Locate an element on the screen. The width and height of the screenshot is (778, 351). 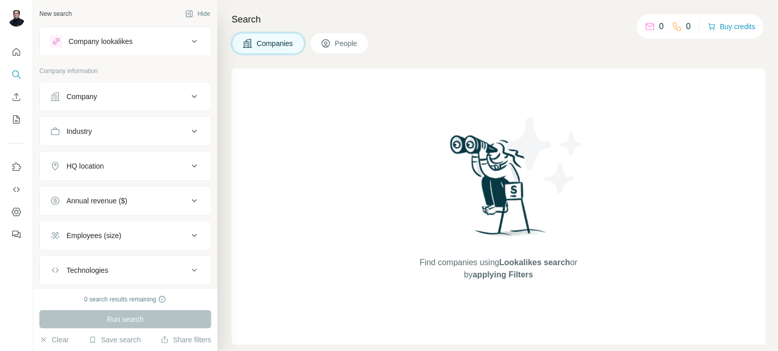
span: Companies is located at coordinates (275, 43).